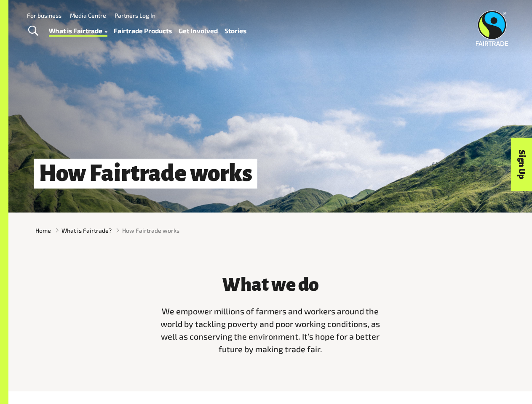 The image size is (532, 404). What do you see at coordinates (43, 230) in the screenshot?
I see `a: Home` at bounding box center [43, 230].